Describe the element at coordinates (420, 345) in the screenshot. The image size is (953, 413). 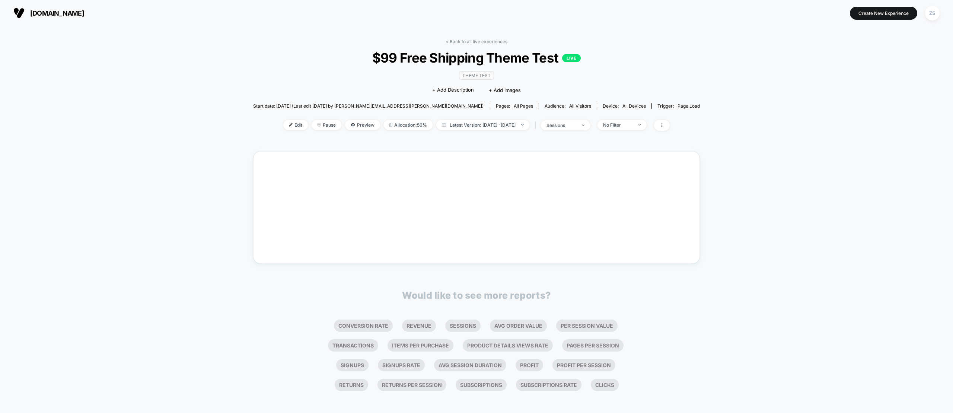
I see `li: Items Per Purchase` at that location.